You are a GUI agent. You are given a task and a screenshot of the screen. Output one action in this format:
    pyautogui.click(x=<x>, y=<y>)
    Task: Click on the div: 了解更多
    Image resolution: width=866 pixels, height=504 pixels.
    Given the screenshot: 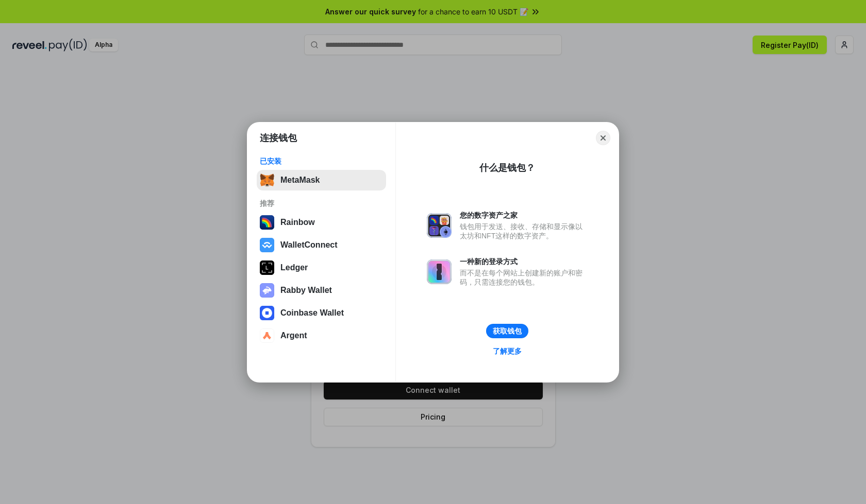 What is the action you would take?
    pyautogui.click(x=507, y=351)
    